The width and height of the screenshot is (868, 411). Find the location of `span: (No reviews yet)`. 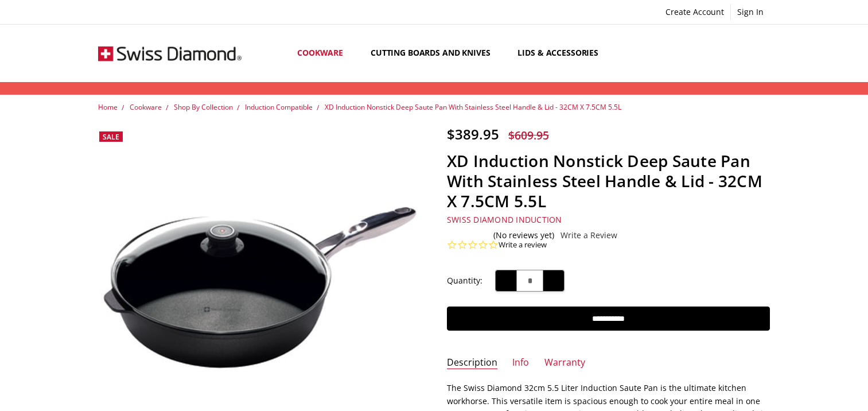

span: (No reviews yet) is located at coordinates (523, 235).